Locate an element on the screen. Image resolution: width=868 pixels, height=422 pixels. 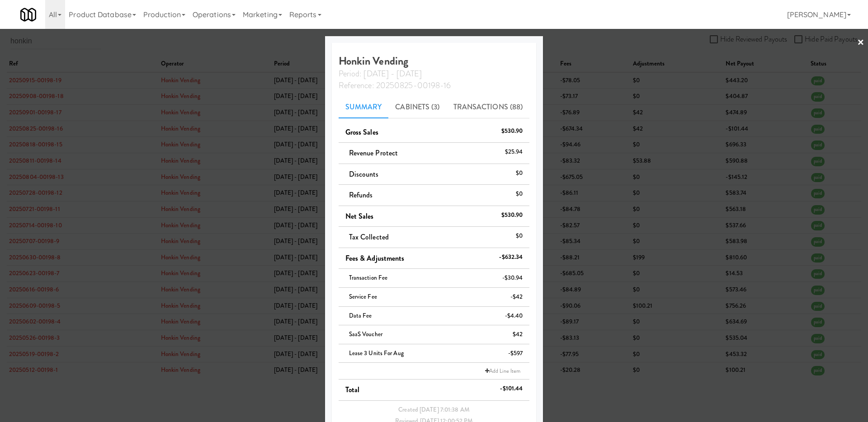
div: -$4.40 is located at coordinates (514, 316).